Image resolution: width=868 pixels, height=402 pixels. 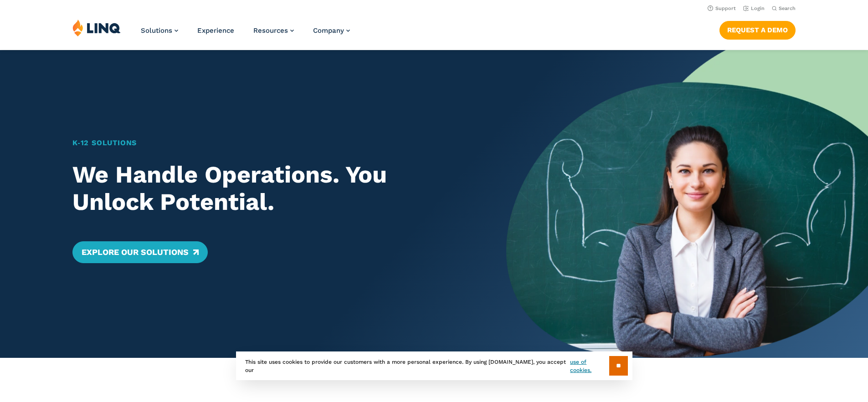 I want to click on a: Experience, so click(x=215, y=31).